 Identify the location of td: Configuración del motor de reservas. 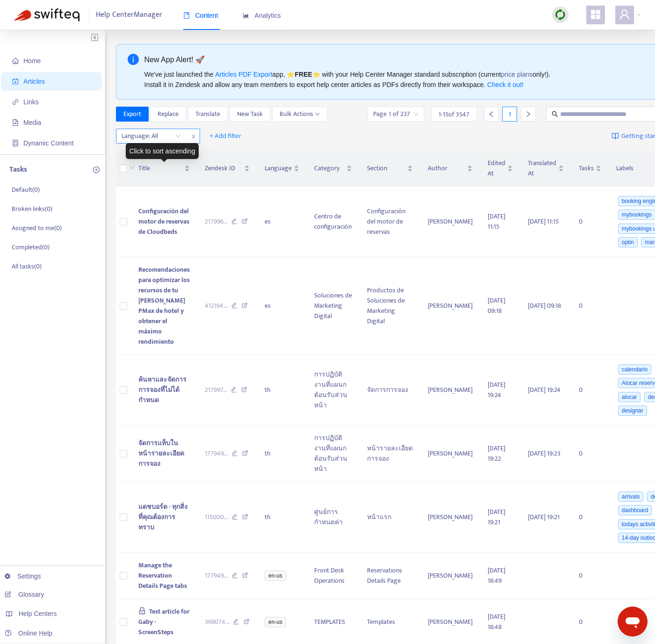
(390, 222).